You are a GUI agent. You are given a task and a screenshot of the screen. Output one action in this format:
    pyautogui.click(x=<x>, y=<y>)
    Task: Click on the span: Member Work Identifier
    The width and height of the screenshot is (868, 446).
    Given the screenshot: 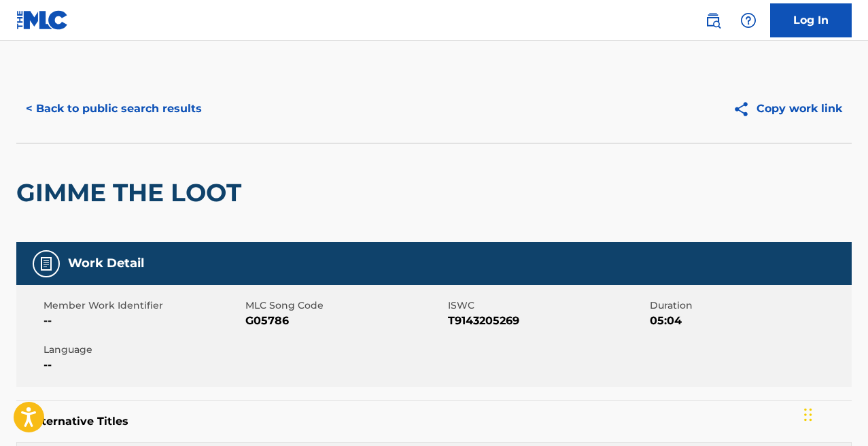 What is the action you would take?
    pyautogui.click(x=143, y=306)
    